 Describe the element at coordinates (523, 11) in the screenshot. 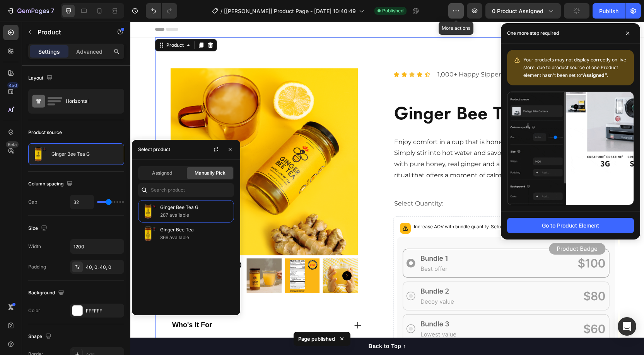

I see `button: 0 product assigned` at that location.